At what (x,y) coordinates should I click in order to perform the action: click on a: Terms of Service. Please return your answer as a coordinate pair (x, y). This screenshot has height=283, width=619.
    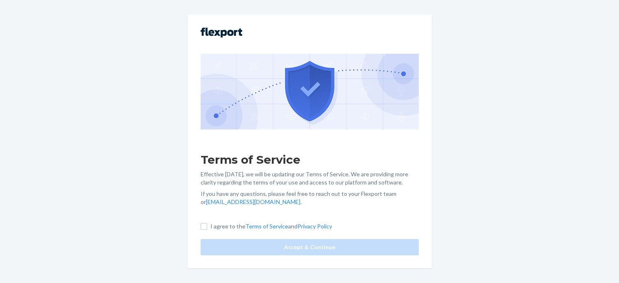
    Looking at the image, I should click on (266, 226).